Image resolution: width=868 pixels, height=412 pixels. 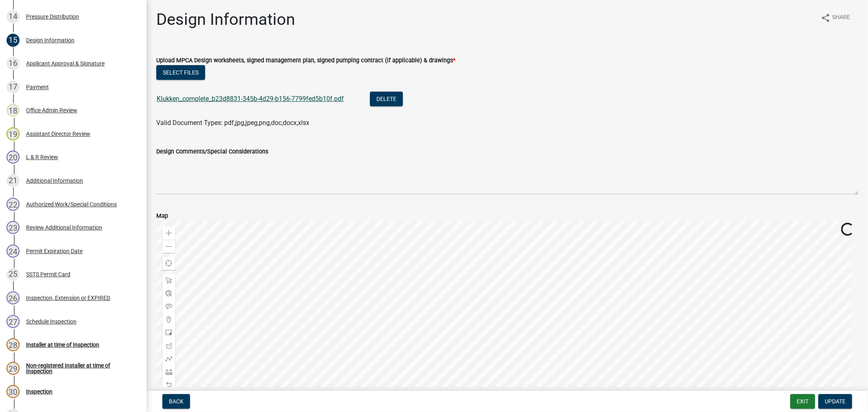 I want to click on div: Find my location, so click(x=169, y=263).